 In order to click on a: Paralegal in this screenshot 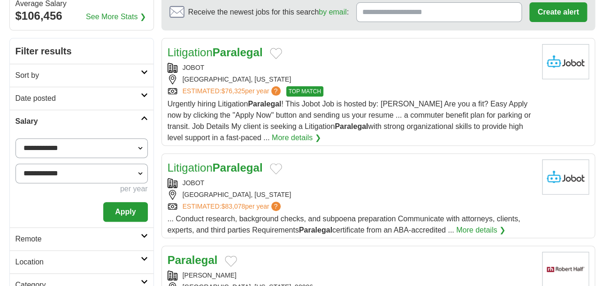, I will do `click(192, 260)`.